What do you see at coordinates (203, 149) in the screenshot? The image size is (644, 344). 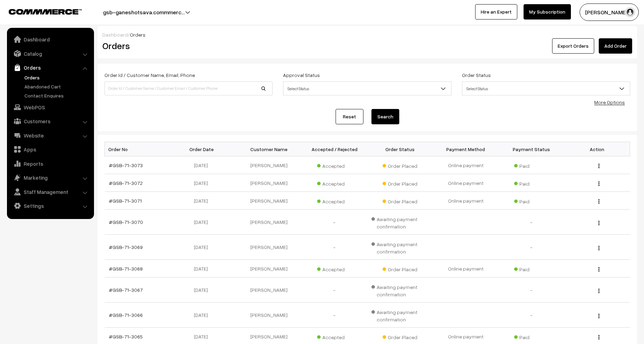 I see `th: Order Date` at bounding box center [203, 149].